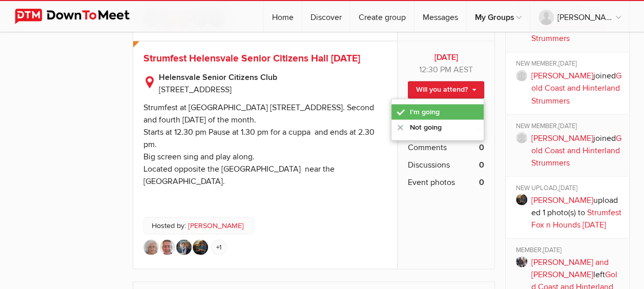  Describe the element at coordinates (440, 16) in the screenshot. I see `a: Messages` at that location.